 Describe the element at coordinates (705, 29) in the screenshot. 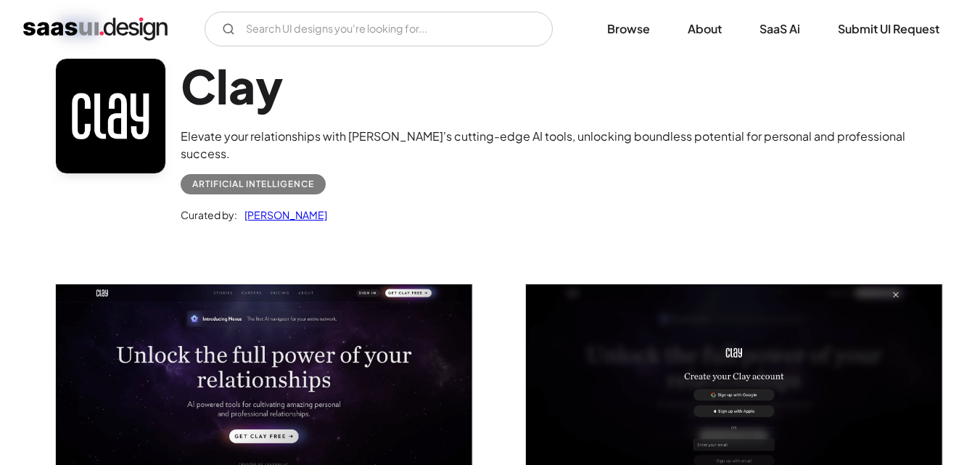

I see `a: About` at that location.